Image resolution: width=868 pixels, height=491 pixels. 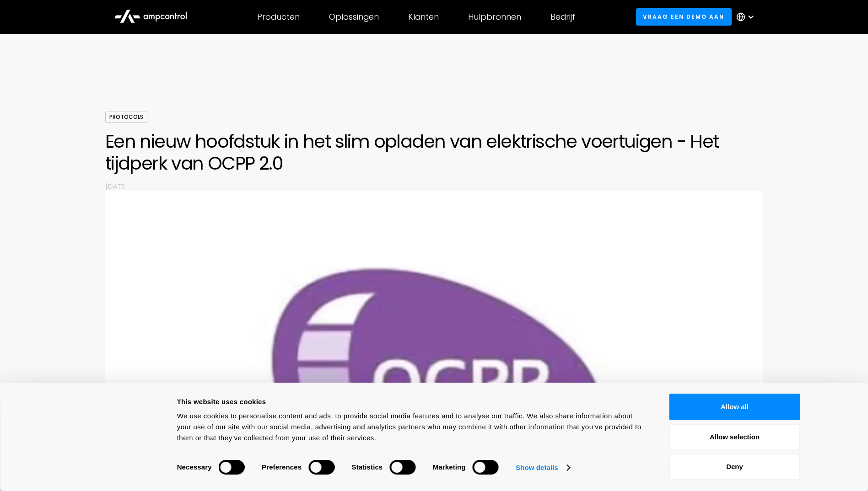 What do you see at coordinates (423, 17) in the screenshot?
I see `div: Klanten` at bounding box center [423, 17].